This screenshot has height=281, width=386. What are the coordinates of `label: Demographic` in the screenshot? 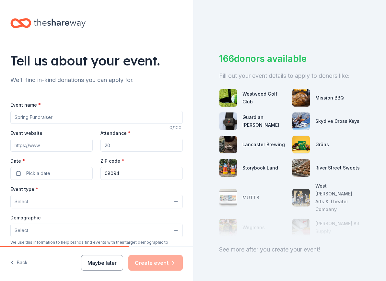 It's located at (25, 218).